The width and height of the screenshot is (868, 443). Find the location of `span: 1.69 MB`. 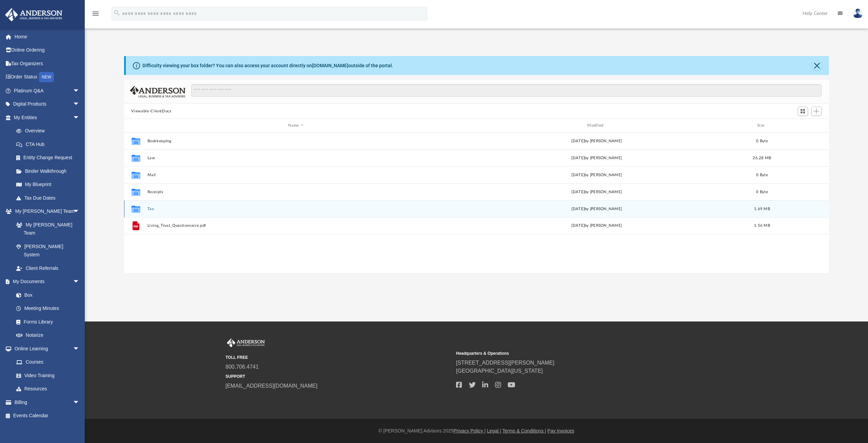

span: 1.69 MB is located at coordinates (762, 209).